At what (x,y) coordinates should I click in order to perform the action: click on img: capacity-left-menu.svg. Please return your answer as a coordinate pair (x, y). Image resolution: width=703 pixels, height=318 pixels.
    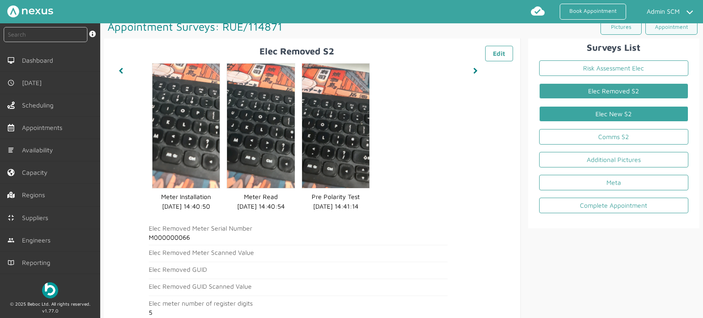
    Looking at the image, I should click on (11, 172).